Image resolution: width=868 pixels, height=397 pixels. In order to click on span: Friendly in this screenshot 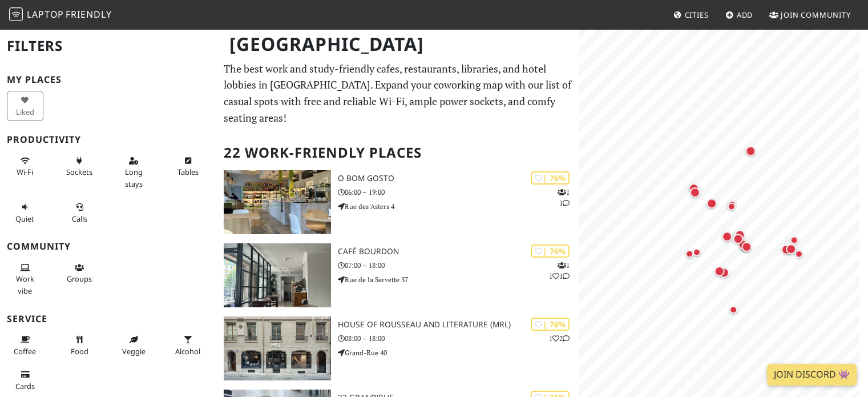, I will do `click(88, 14)`.